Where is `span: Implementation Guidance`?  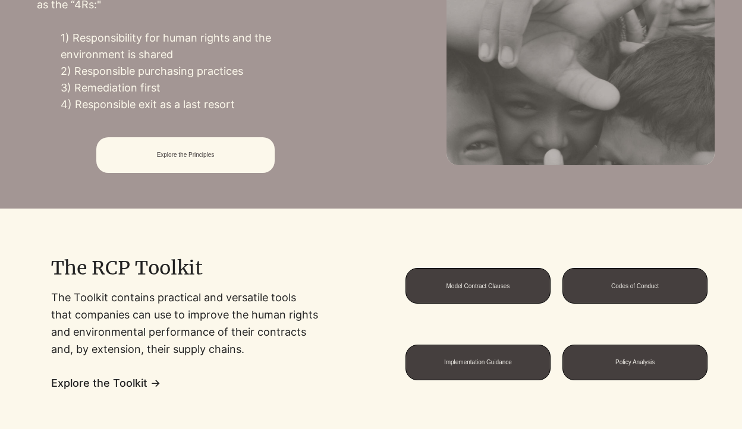
span: Implementation Guidance is located at coordinates (478, 362).